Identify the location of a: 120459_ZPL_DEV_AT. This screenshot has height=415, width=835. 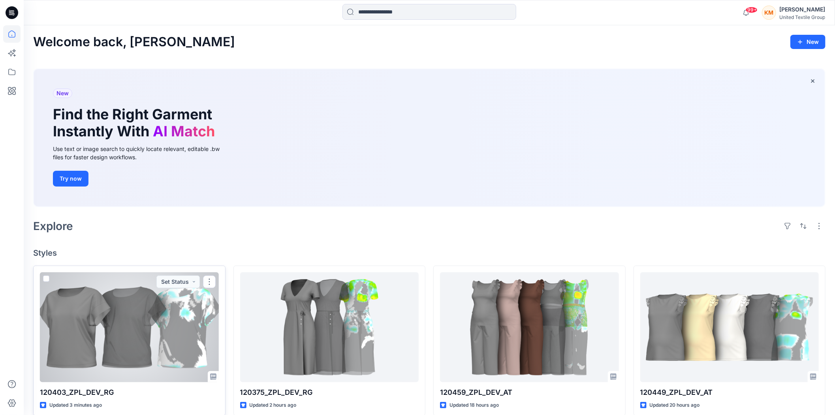
(529, 327).